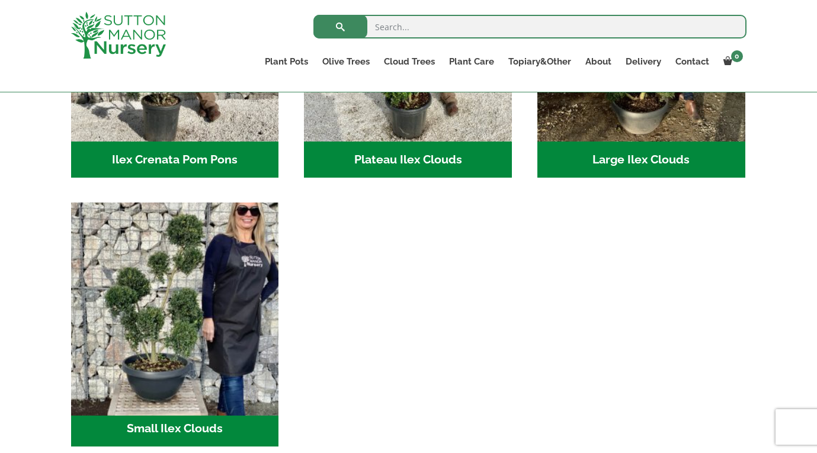  I want to click on a: About, so click(599, 62).